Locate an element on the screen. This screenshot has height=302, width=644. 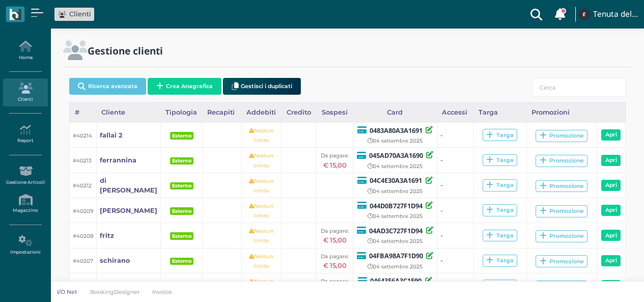
h4: Tenuta del Barco is located at coordinates (615, 15).